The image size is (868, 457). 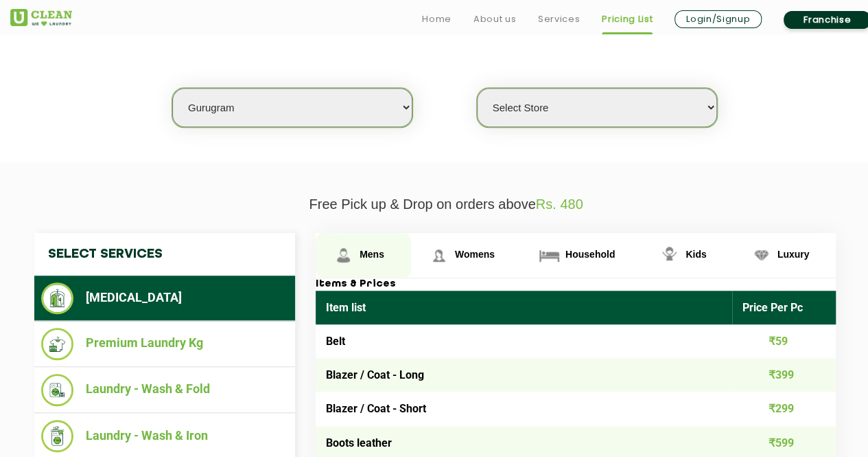 What do you see at coordinates (524, 408) in the screenshot?
I see `td: Blazer / Coat - Short` at bounding box center [524, 408].